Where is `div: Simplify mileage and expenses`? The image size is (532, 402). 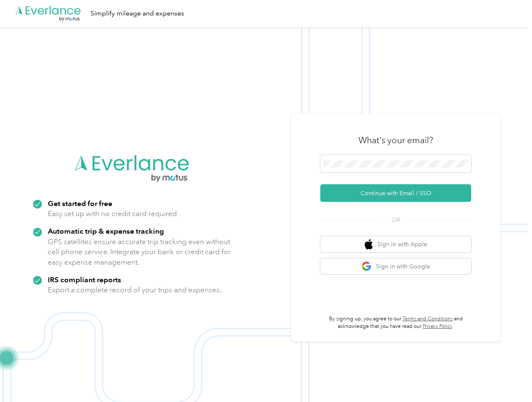
div: Simplify mileage and expenses is located at coordinates (137, 14).